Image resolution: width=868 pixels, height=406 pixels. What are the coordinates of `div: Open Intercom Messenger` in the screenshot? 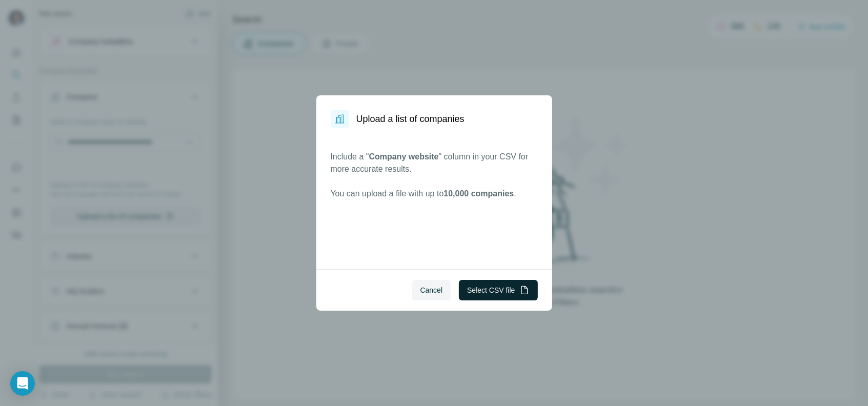 It's located at (23, 383).